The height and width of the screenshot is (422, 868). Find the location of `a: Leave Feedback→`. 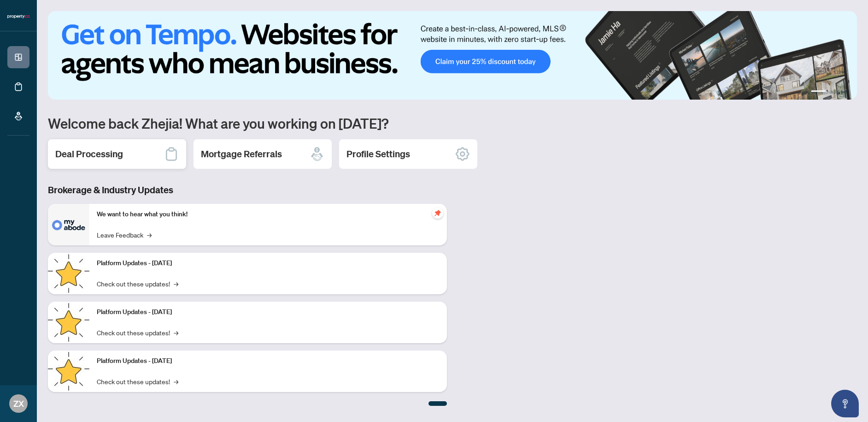

a: Leave Feedback→ is located at coordinates (124, 235).